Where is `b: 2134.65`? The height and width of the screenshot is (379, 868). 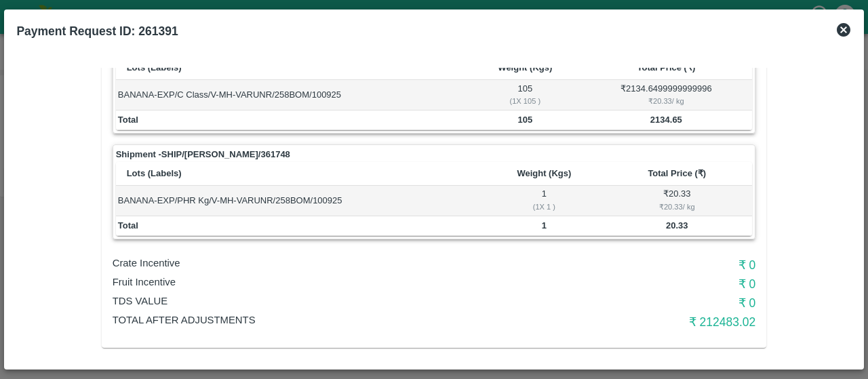
b: 2134.65 is located at coordinates (666, 119).